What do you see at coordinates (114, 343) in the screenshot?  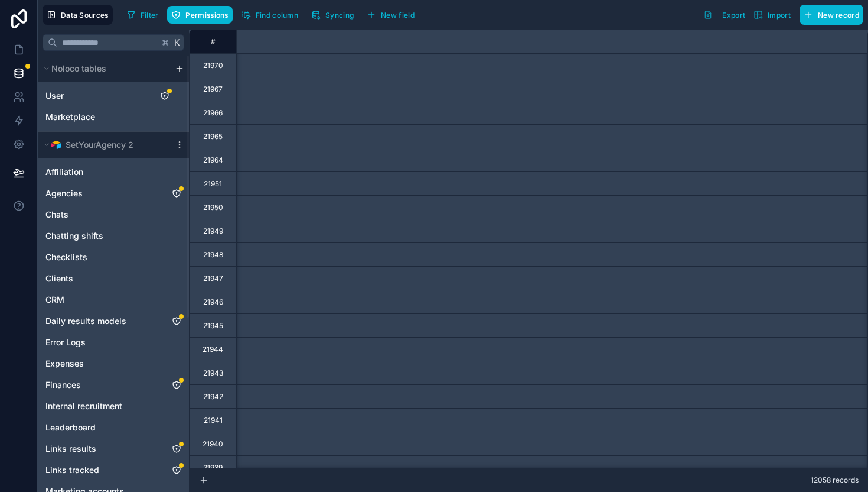 I see `div: Error Logs` at bounding box center [114, 343].